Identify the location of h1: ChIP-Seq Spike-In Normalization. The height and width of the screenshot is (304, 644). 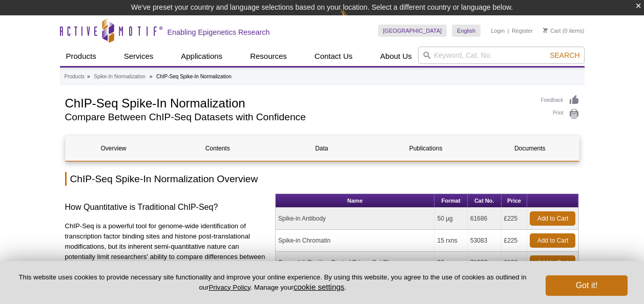
(298, 102).